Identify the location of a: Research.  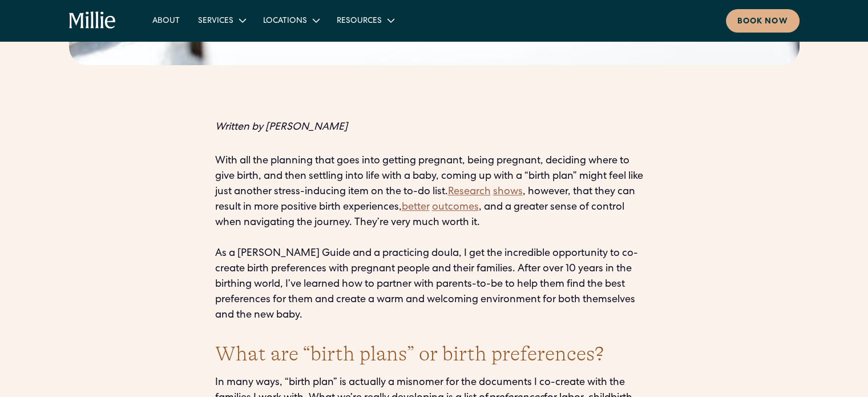
(469, 192).